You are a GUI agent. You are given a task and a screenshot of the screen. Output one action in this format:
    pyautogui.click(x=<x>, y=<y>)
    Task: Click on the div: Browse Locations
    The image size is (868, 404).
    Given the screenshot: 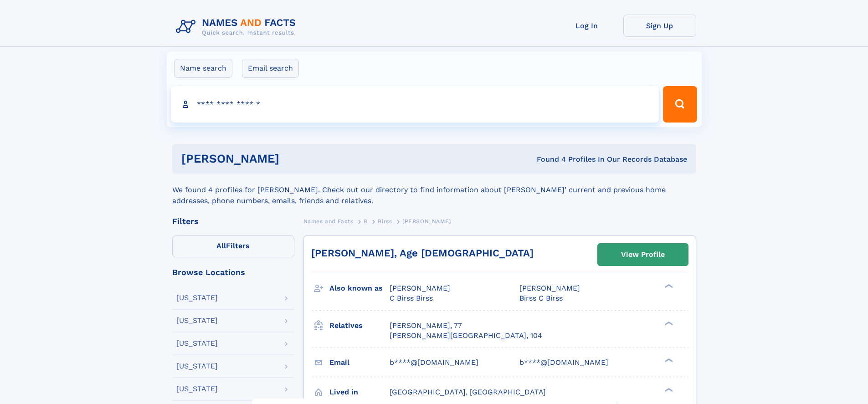 What is the action you would take?
    pyautogui.click(x=233, y=272)
    